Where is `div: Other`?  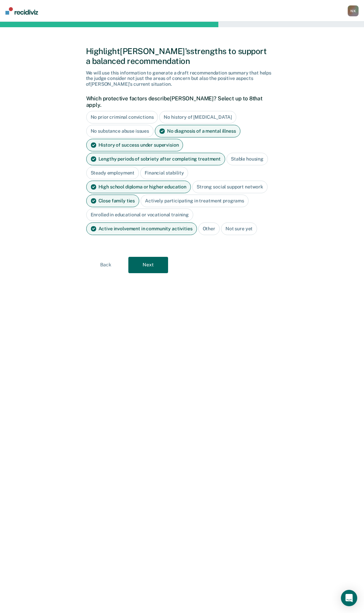 div: Other is located at coordinates (209, 229).